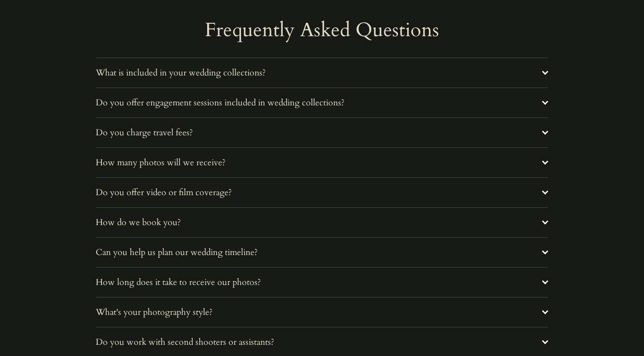  Describe the element at coordinates (322, 282) in the screenshot. I see `button: How long does it take to receive our photos?` at that location.